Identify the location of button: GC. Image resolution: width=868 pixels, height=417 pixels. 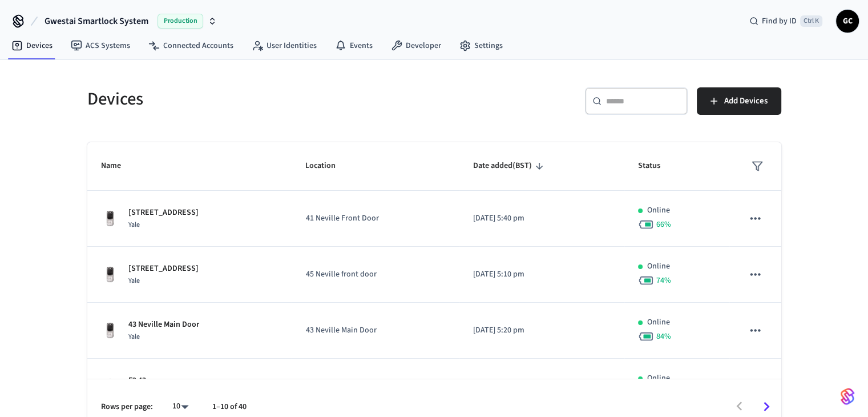
(847, 21).